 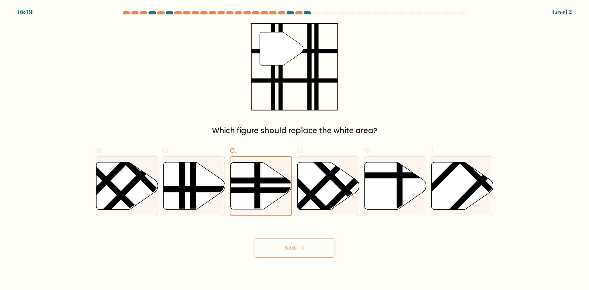 What do you see at coordinates (433, 150) in the screenshot?
I see `span: f.` at bounding box center [433, 150].